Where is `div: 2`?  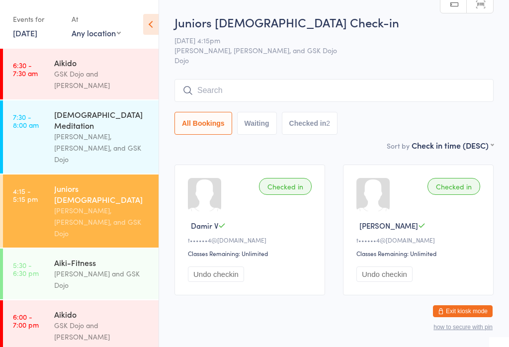 div: 2 is located at coordinates (328, 123).